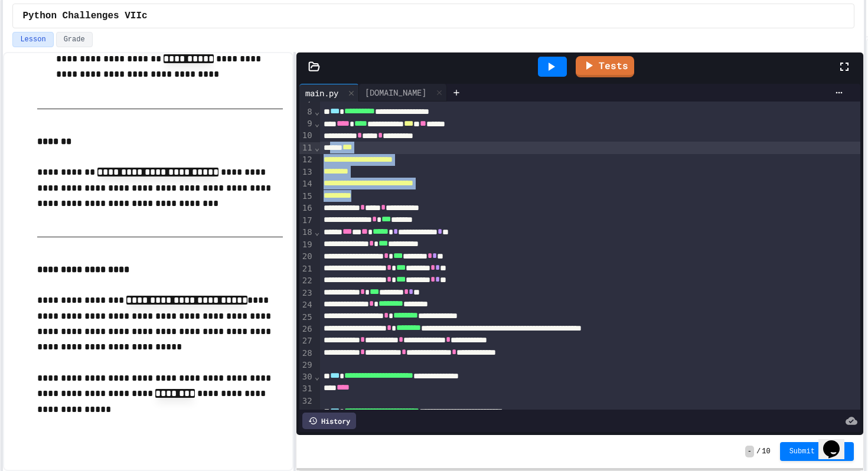  Describe the element at coordinates (306, 389) in the screenshot. I see `div: 31` at that location.